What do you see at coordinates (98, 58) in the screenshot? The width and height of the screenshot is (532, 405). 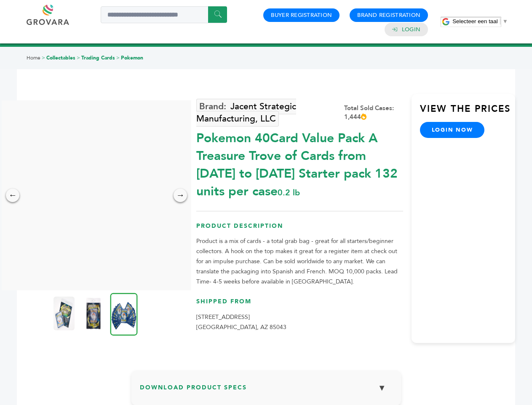 I see `a: Trading Cards` at bounding box center [98, 58].